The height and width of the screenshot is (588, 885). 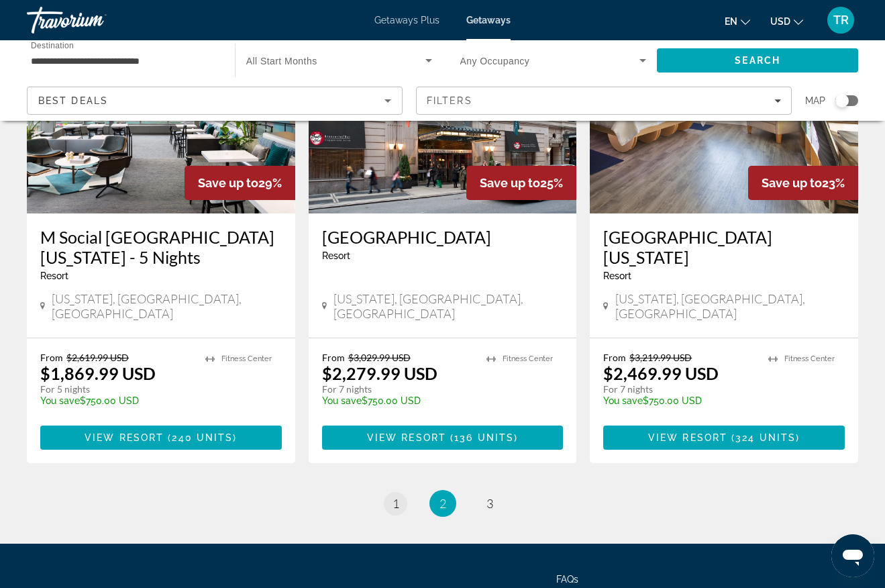 What do you see at coordinates (567, 579) in the screenshot?
I see `span: FAQs` at bounding box center [567, 579].